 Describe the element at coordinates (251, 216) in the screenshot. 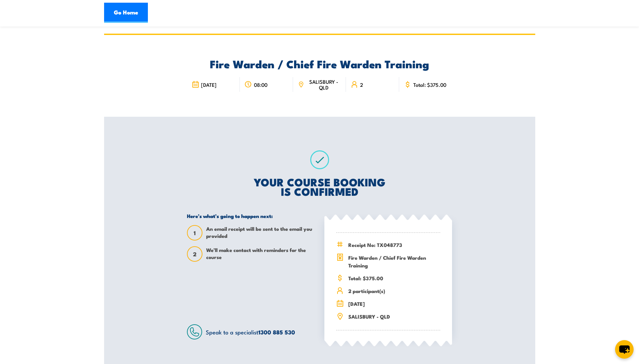

I see `h5: Here’s what’s going to happen next:` at that location.